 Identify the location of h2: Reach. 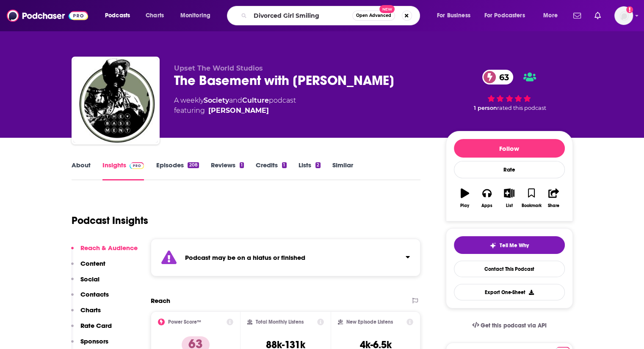
(160, 300).